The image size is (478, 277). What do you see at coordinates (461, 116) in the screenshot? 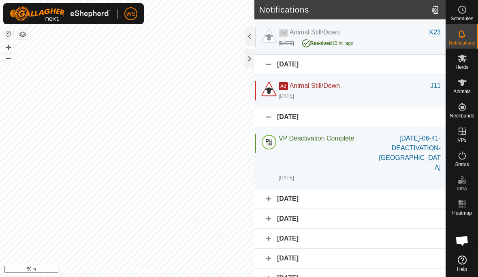
I see `span: Neckbands` at bounding box center [461, 116].